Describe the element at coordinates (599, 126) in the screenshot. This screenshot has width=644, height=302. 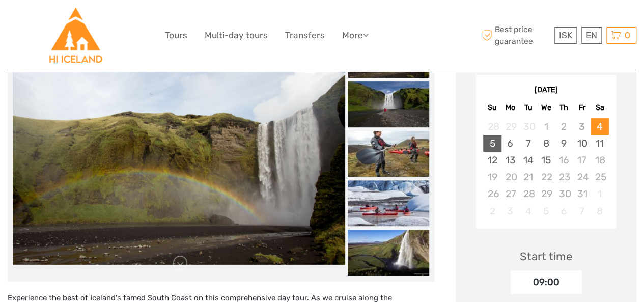
I see `div: Choose Saturday, October 4th, 2025` at that location.